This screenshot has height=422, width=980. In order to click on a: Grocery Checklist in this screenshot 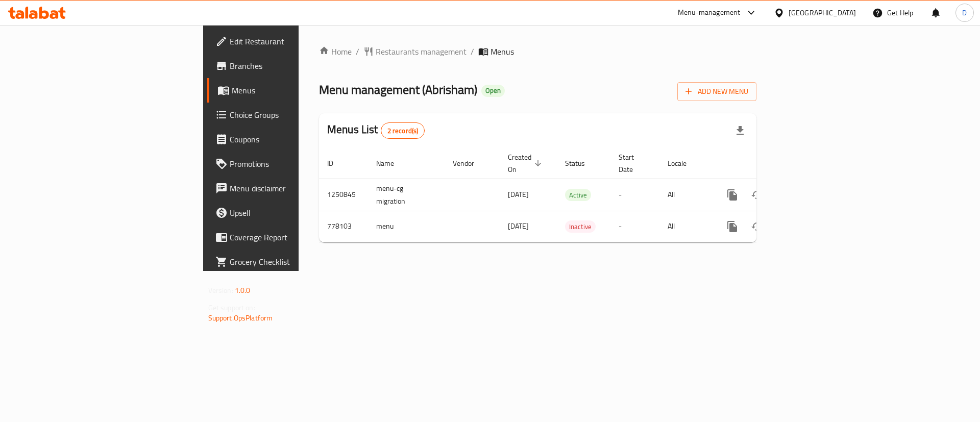, I will do `click(287, 262)`.